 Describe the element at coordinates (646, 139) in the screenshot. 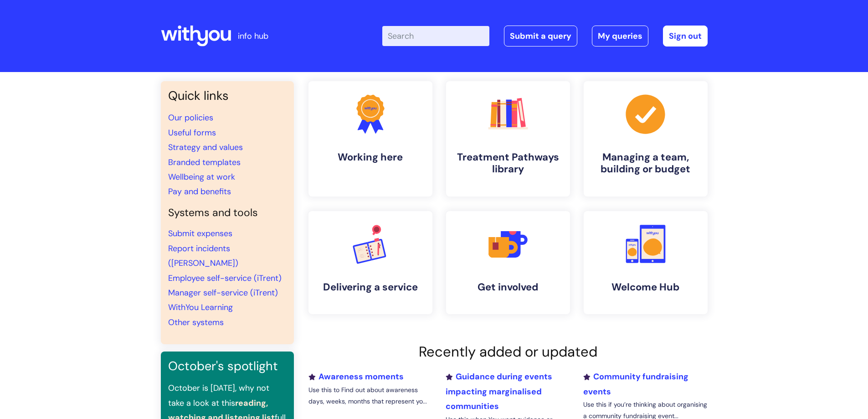

I see `a: Managing a team, building or budget` at that location.